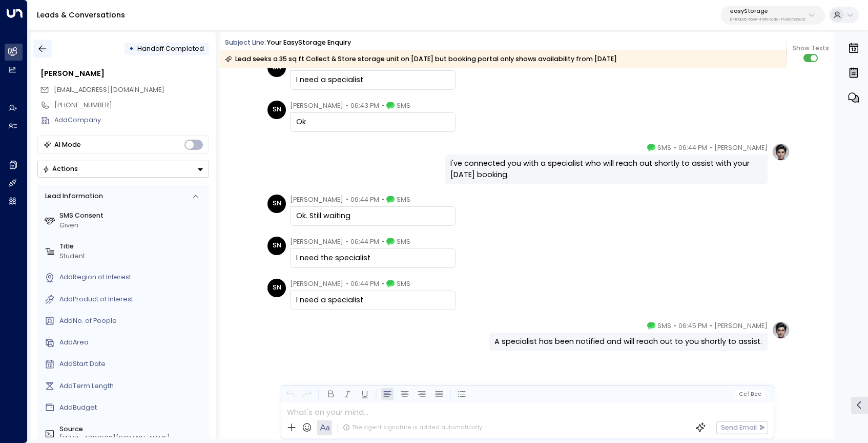 This screenshot has height=443, width=868. I want to click on div: Actions, so click(60, 169).